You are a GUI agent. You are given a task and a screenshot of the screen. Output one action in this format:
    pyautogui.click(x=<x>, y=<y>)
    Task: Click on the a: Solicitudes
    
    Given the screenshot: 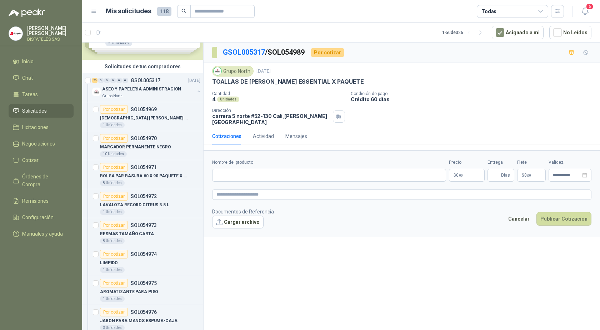 What is the action you would take?
    pyautogui.click(x=41, y=111)
    